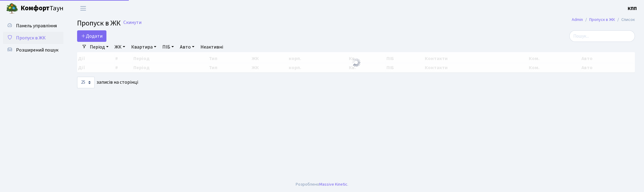 The width and height of the screenshot is (644, 192). I want to click on a: Період, so click(99, 47).